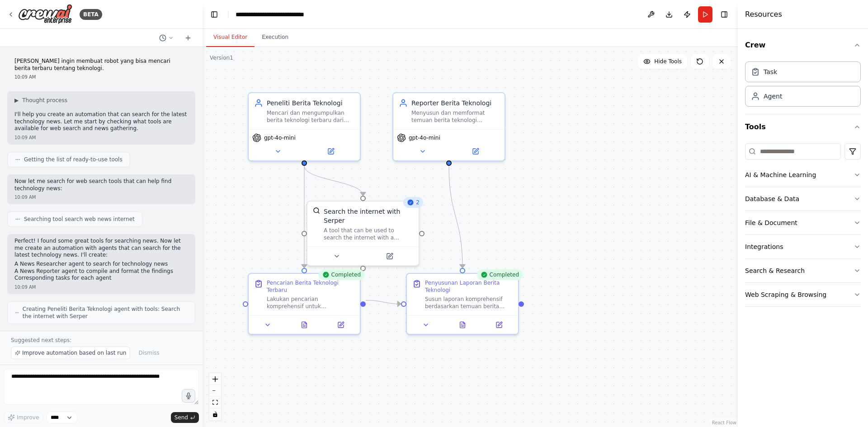 This screenshot has height=427, width=868. I want to click on button: AI & Machine Learning, so click(803, 175).